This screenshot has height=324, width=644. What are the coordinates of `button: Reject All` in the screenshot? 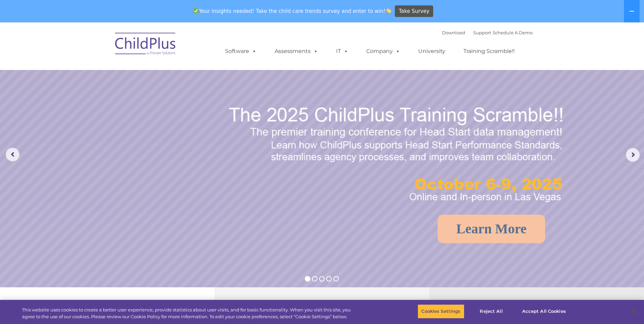 It's located at (492, 311).